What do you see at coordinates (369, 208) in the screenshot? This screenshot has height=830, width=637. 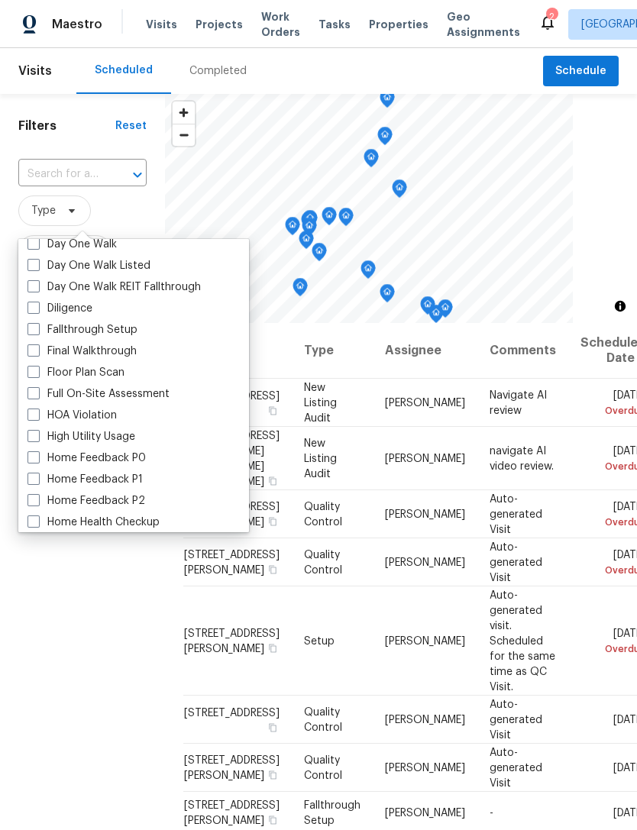 I see `canvas: Map` at bounding box center [369, 208].